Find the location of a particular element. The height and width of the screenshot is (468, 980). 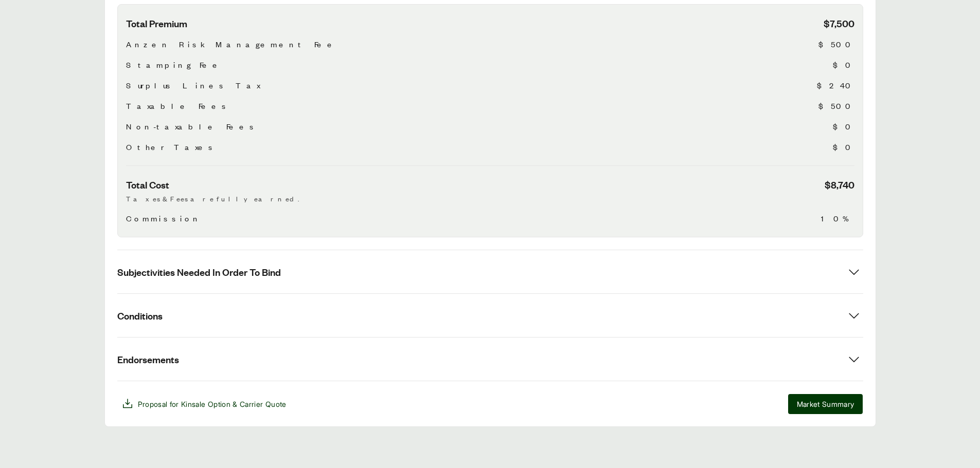

a: Market Summary is located at coordinates (826, 404).